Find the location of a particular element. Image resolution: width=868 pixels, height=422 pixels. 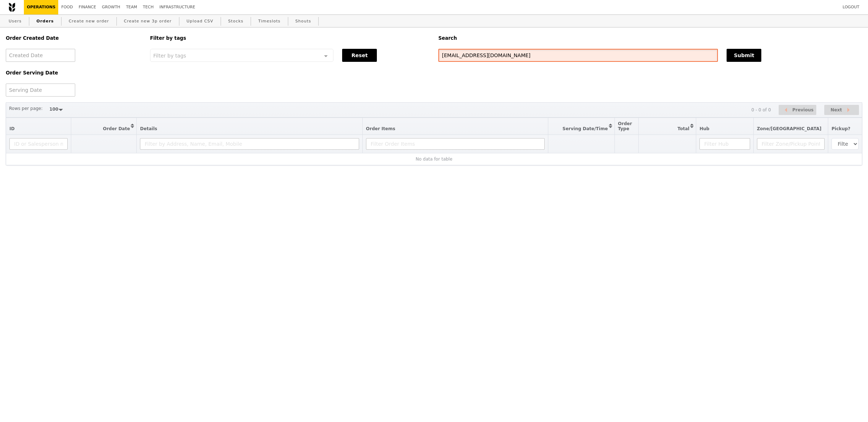

a: Stocks is located at coordinates (236, 21).